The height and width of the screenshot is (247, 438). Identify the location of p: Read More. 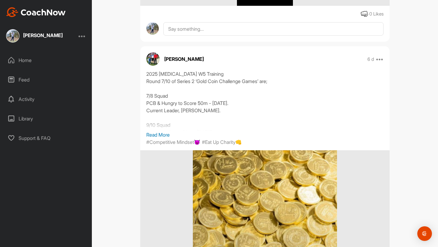
(265, 135).